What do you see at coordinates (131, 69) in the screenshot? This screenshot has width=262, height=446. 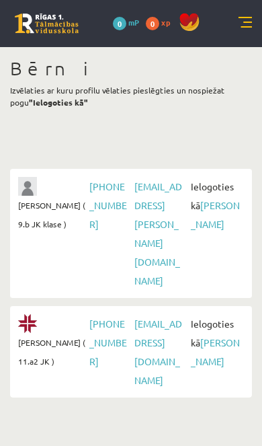 I see `h1: Bērni` at bounding box center [131, 69].